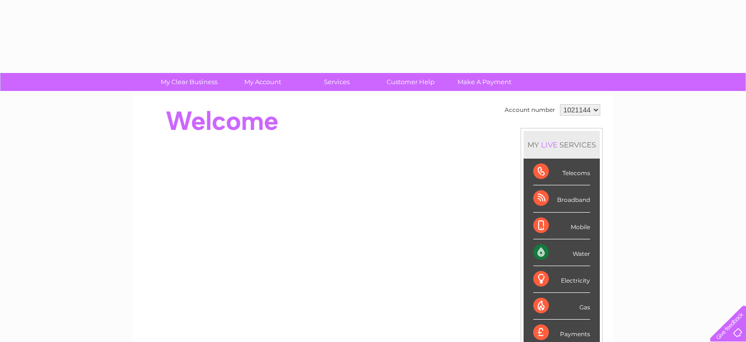 The height and width of the screenshot is (342, 746). Describe the element at coordinates (562, 198) in the screenshot. I see `div: Broadband` at that location.